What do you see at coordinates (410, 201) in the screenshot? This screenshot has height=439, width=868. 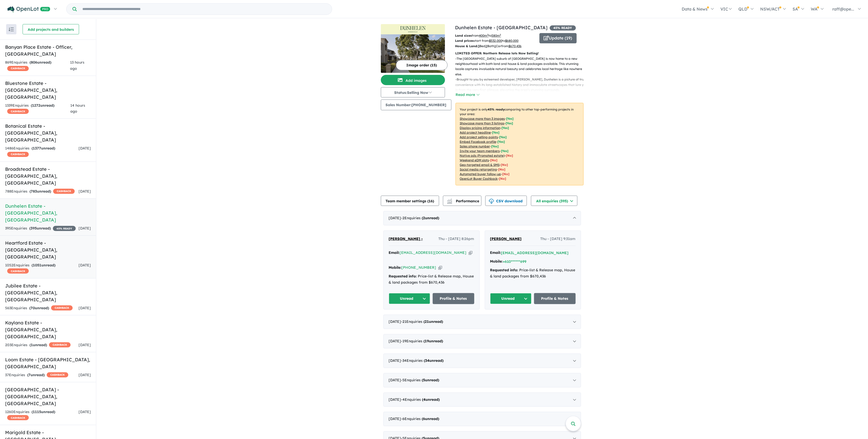 I see `button: Team member settings (16)` at bounding box center [410, 201].